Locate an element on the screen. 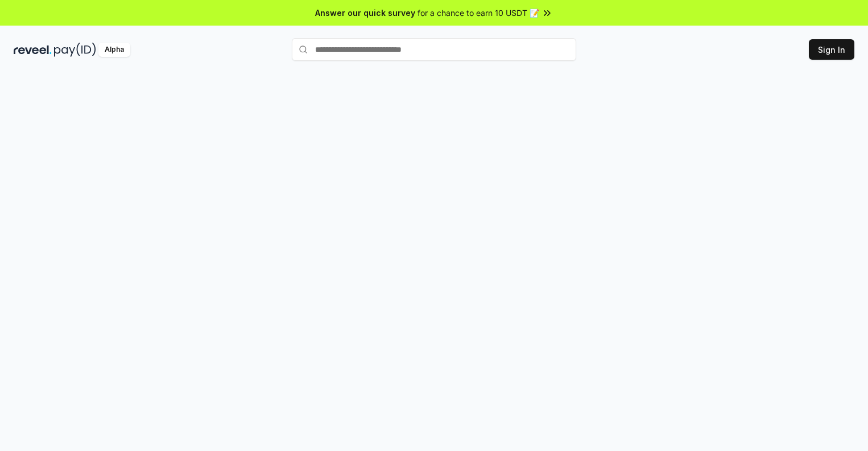  span: Answer our quick survey is located at coordinates (365, 13).